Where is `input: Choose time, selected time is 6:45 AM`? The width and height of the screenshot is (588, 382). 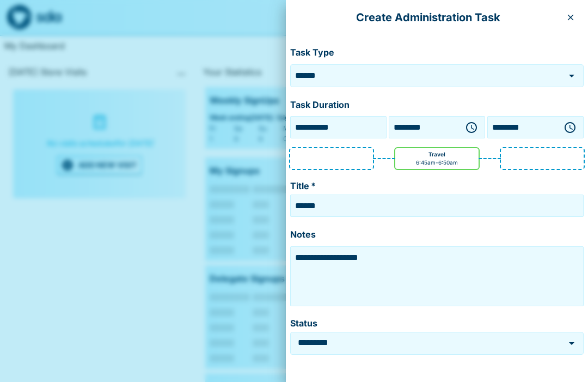
input: Choose time, selected time is 6:45 AM is located at coordinates (424, 127).